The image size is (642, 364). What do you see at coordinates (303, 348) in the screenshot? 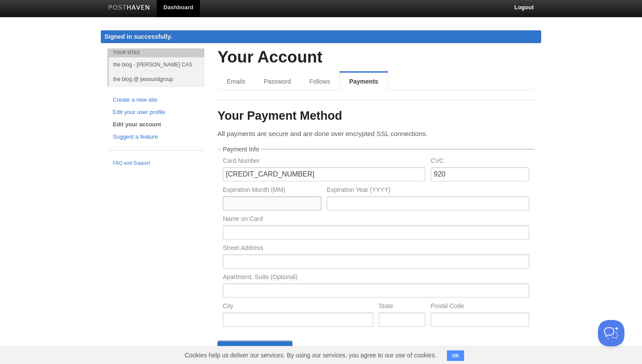
I see `a: Cancel` at bounding box center [303, 348].